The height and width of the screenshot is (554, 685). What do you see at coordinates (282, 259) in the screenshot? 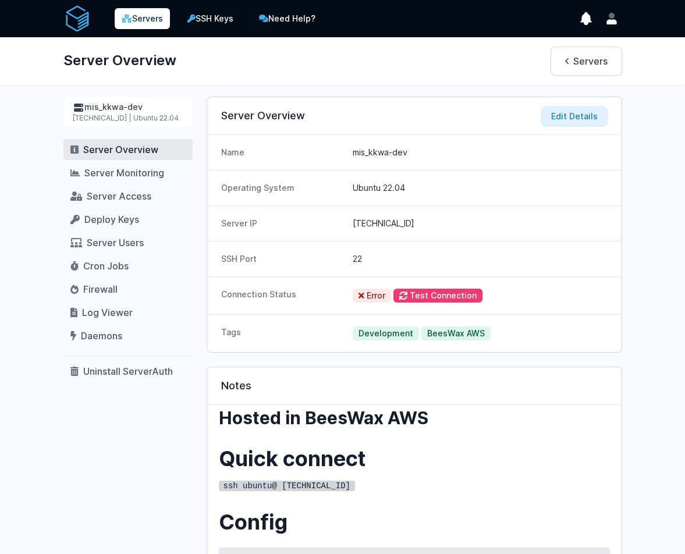
I see `dt: SSH Port` at bounding box center [282, 259].